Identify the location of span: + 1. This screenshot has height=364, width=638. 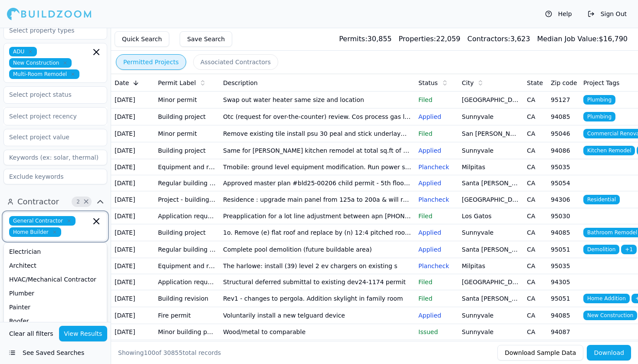
(629, 249).